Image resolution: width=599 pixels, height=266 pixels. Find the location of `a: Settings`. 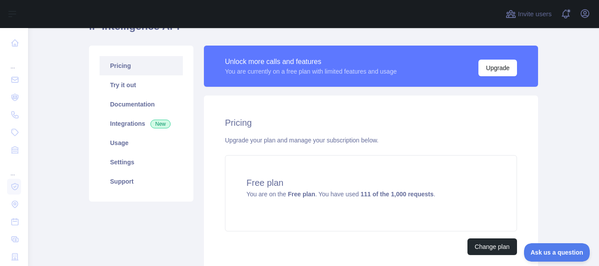

a: Settings is located at coordinates (141, 162).